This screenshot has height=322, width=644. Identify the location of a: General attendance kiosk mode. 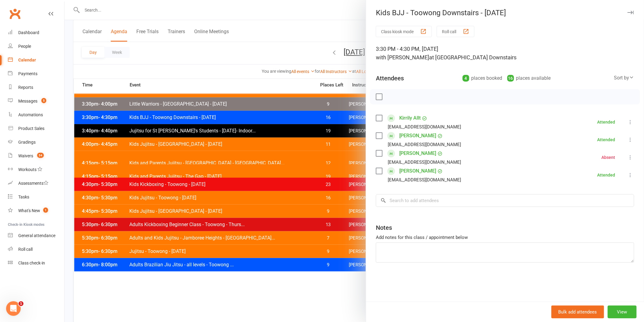
(36, 235).